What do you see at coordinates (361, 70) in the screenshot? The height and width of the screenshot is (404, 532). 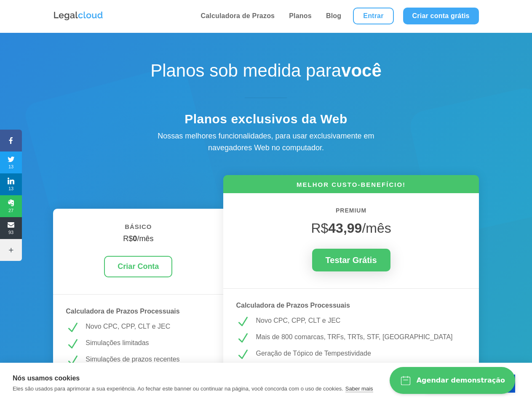 I see `strong: você` at bounding box center [361, 70].